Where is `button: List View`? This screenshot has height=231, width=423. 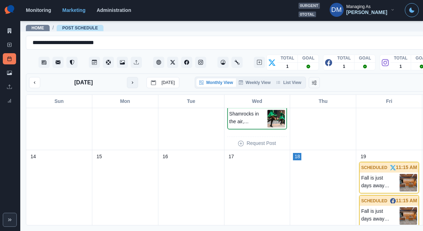
button: List View is located at coordinates (289, 82).